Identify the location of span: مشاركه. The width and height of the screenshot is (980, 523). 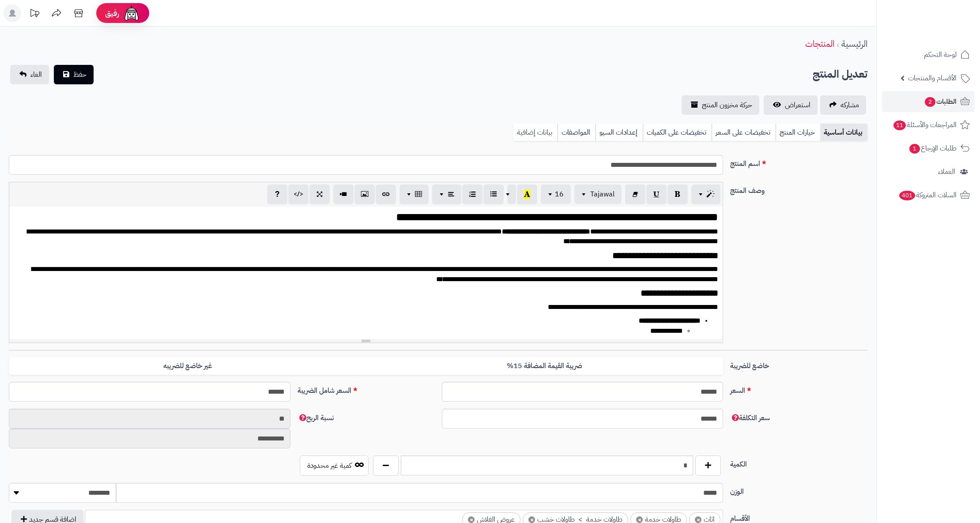
(850, 105).